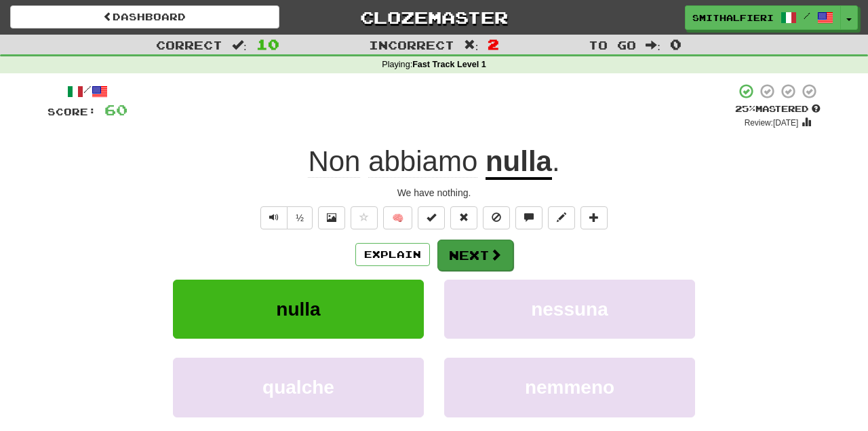  Describe the element at coordinates (493, 44) in the screenshot. I see `span: 2` at that location.